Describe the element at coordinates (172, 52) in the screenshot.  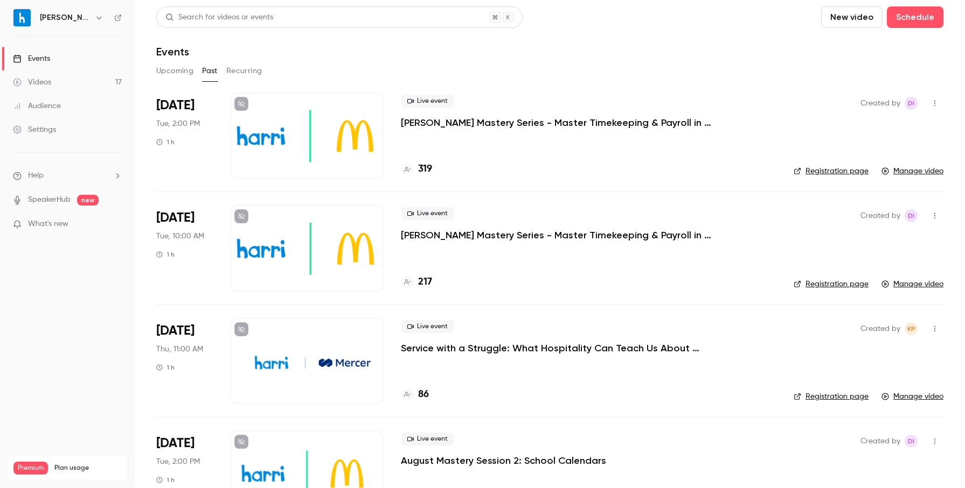
I see `h1: Events` at that location.